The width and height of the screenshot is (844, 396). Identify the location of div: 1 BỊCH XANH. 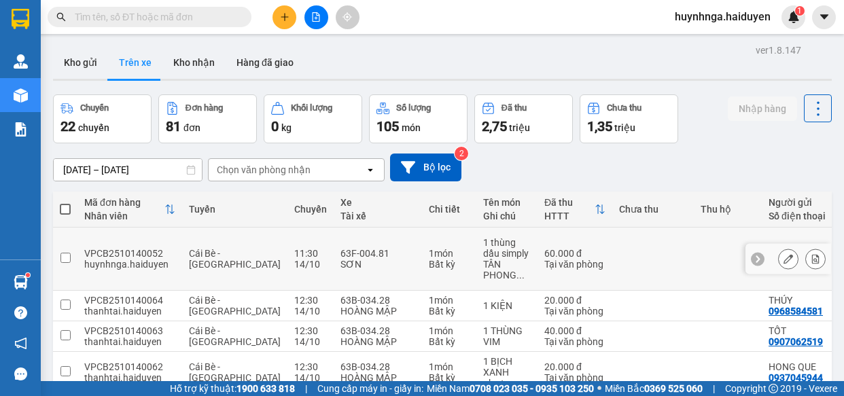
(507, 367).